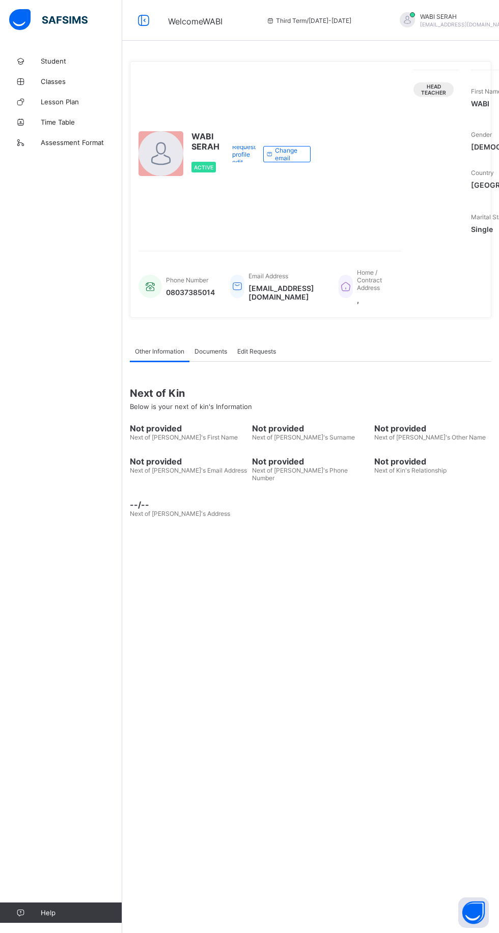  I want to click on img: safsims, so click(48, 20).